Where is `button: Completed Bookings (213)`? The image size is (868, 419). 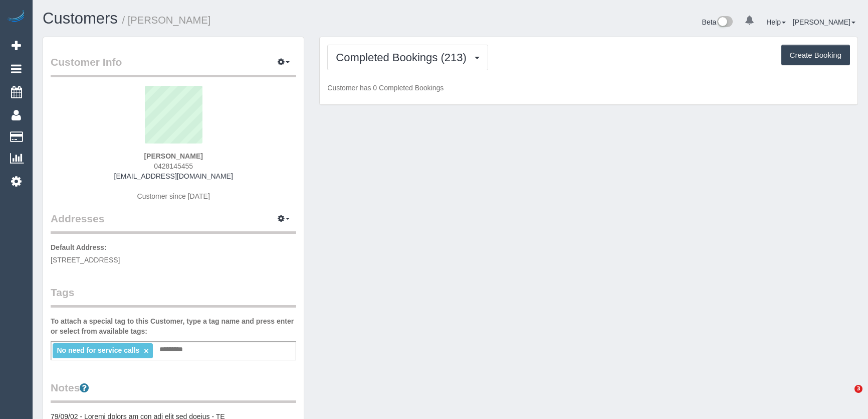 button: Completed Bookings (213) is located at coordinates (408, 57).